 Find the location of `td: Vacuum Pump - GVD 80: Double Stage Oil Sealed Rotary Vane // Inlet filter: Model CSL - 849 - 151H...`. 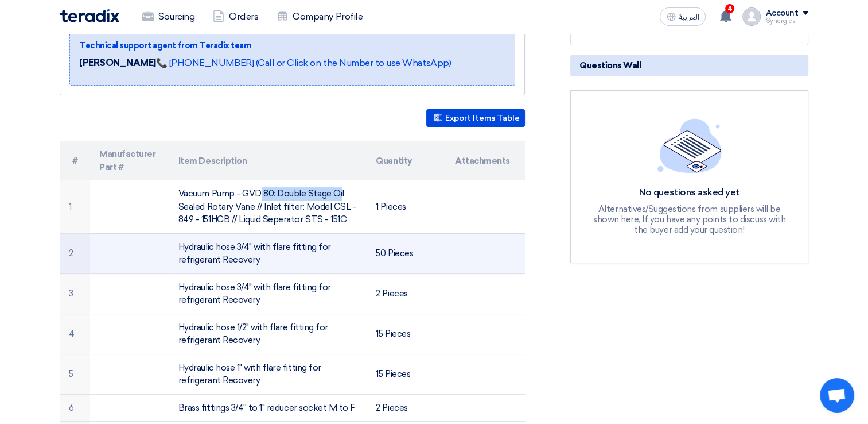

td: Vacuum Pump - GVD 80: Double Stage Oil Sealed Rotary Vane // Inlet filter: Model CSL - 849 - 151H... is located at coordinates (268, 207).